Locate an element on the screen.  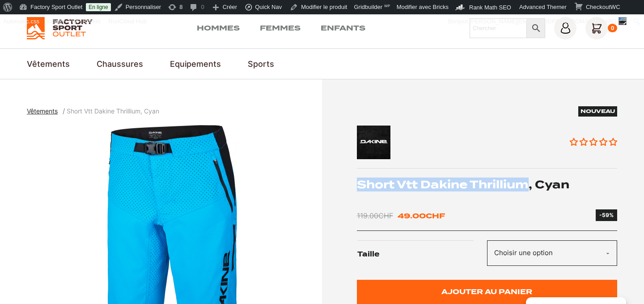
span: Nouveau is located at coordinates (598, 111).